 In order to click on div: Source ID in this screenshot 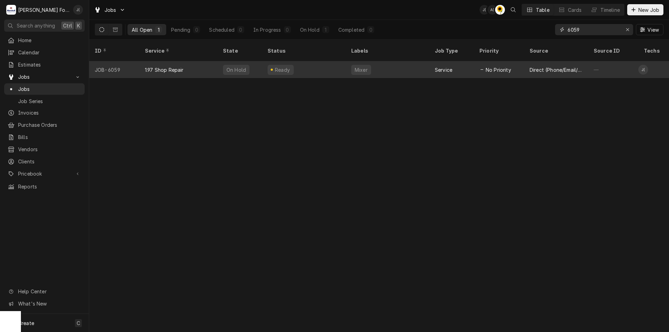, I will do `click(612, 51)`.